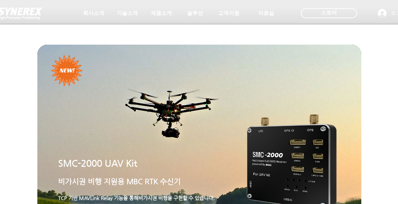  I want to click on a: 제품소개, so click(161, 13).